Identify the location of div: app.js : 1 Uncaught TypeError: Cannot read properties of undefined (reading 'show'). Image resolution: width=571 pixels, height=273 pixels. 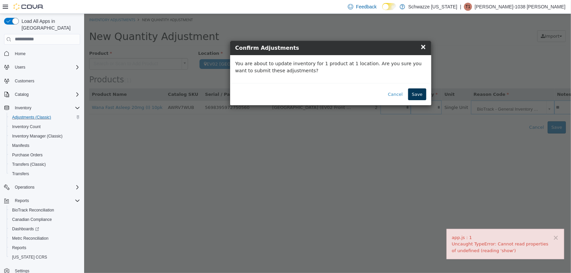
(421, 231).